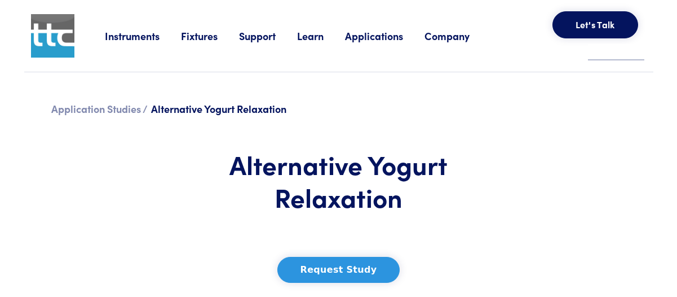 The image size is (677, 297). What do you see at coordinates (219, 108) in the screenshot?
I see `span: Alternative Yogurt Relaxation` at bounding box center [219, 108].